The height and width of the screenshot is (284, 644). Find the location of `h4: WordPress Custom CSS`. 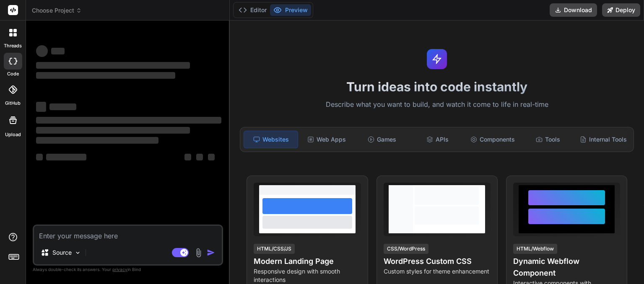

h4: WordPress Custom CSS is located at coordinates (437, 262).